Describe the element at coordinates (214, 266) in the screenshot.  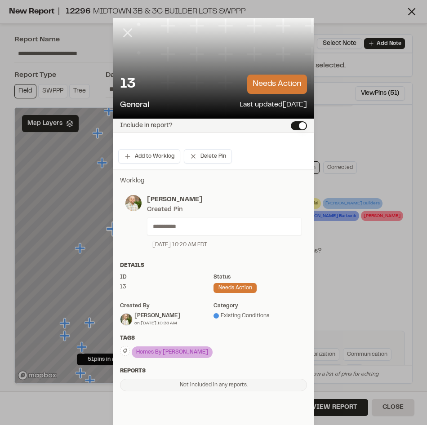
I see `div: Details` at that location.